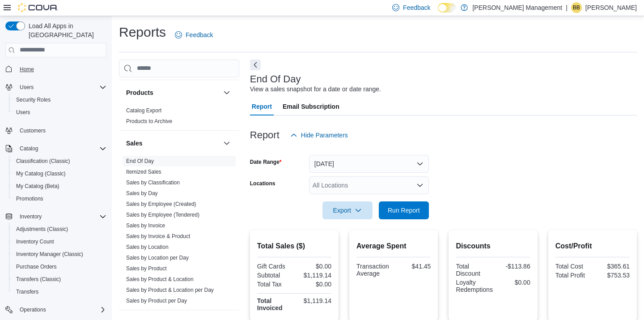  What do you see at coordinates (60, 100) in the screenshot?
I see `span: Security Roles` at bounding box center [60, 100].